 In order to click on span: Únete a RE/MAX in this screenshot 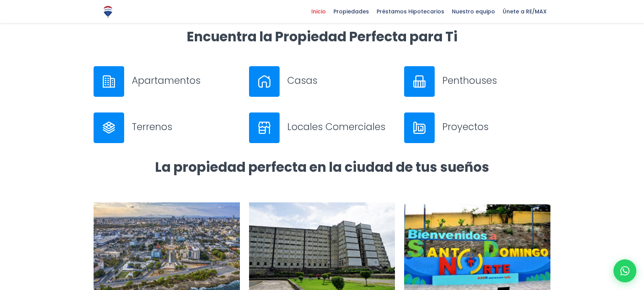, I will do `click(524, 12)`.